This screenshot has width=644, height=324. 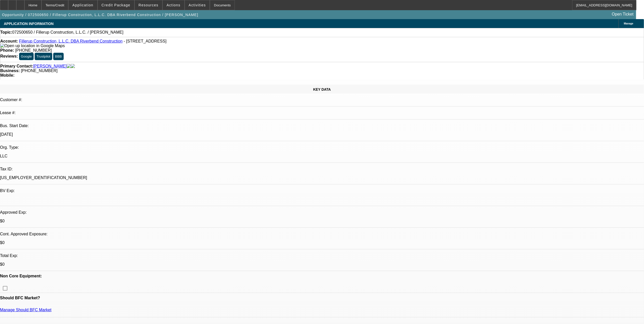 I want to click on button: Credit Package, so click(x=116, y=5).